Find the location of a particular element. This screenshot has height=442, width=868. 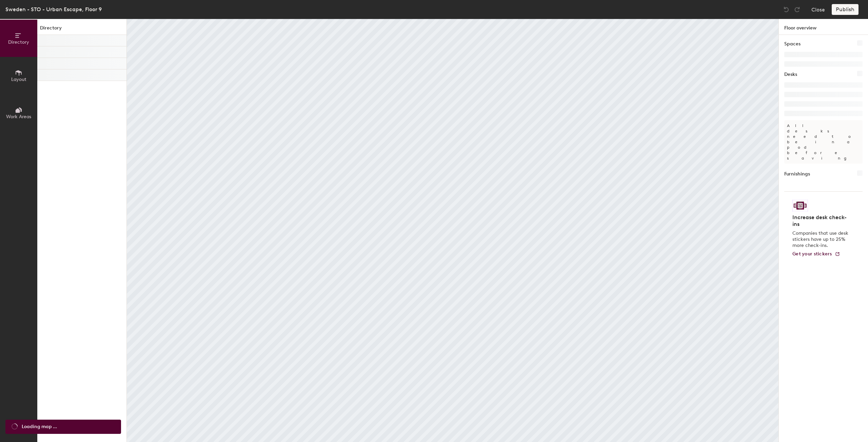

h1: Directory is located at coordinates (82, 30).